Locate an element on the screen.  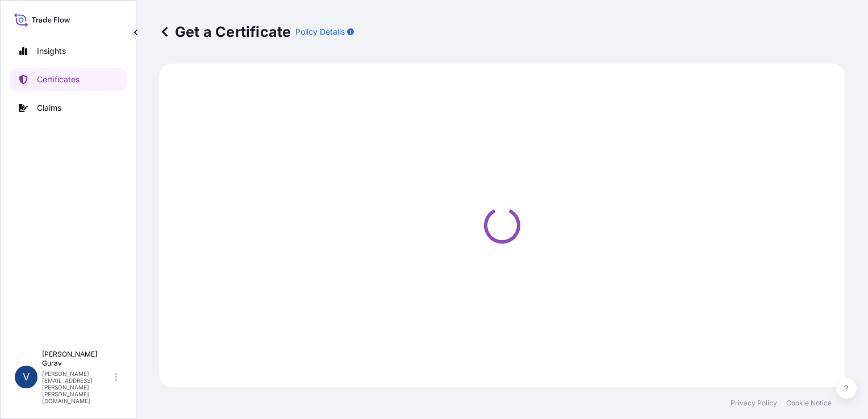
a: Claims is located at coordinates (68, 108).